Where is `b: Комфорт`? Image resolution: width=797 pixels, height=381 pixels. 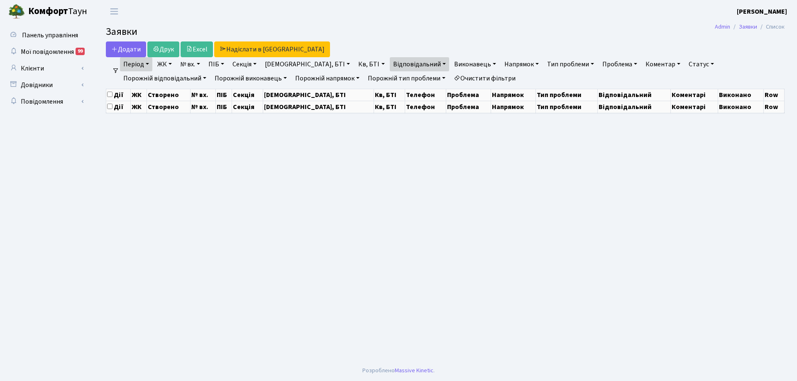 b: Комфорт is located at coordinates (48, 11).